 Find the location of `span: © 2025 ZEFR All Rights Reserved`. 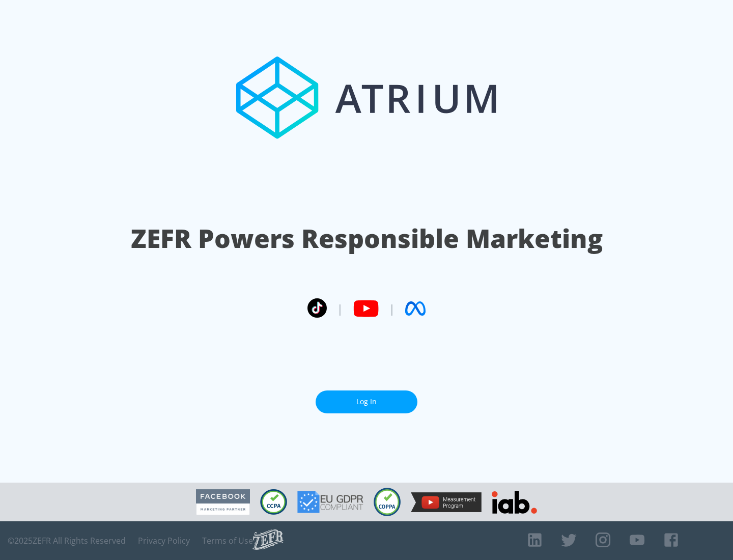

span: © 2025 ZEFR All Rights Reserved is located at coordinates (67, 541).